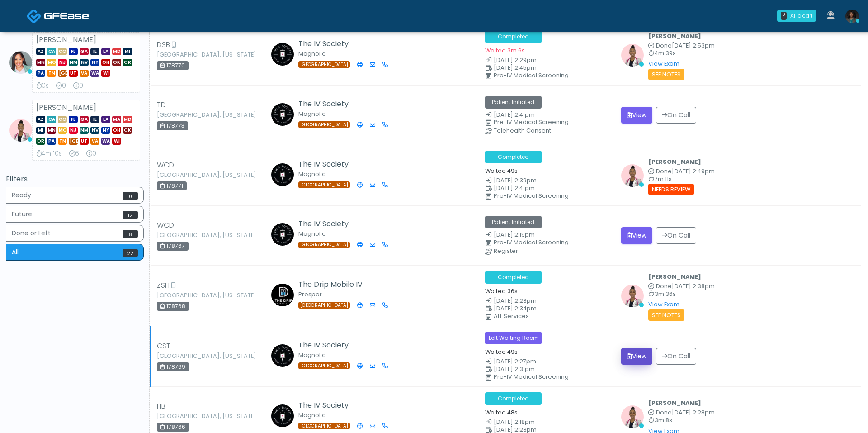 Image resolution: width=868 pixels, height=433 pixels. What do you see at coordinates (557, 316) in the screenshot?
I see `div: ALL Services` at bounding box center [557, 316].